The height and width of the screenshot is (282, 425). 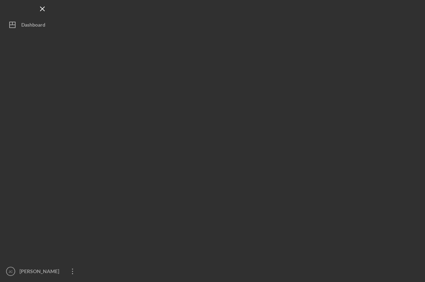 I want to click on div: Dashboard, so click(x=33, y=26).